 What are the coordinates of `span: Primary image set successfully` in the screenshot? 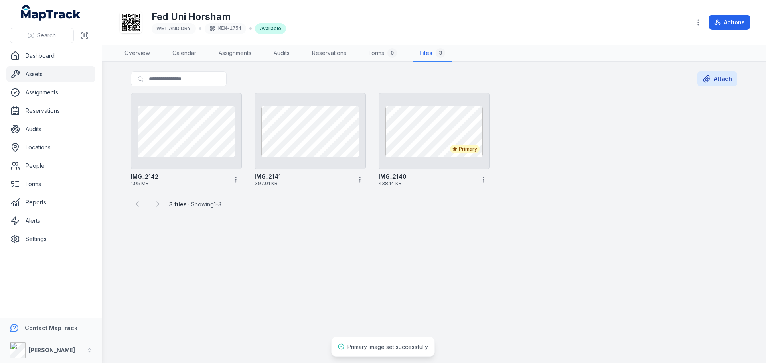 It's located at (388, 347).